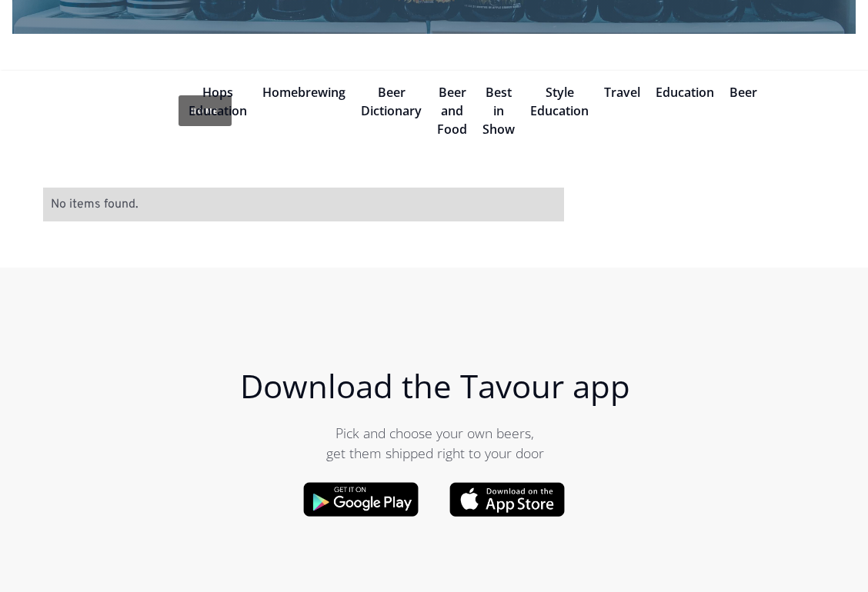  I want to click on a: Travel, so click(622, 92).